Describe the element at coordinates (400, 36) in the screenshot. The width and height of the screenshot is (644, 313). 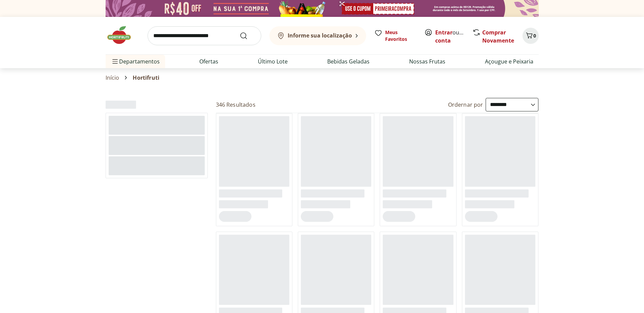
I see `span: Meus Favoritos` at that location.